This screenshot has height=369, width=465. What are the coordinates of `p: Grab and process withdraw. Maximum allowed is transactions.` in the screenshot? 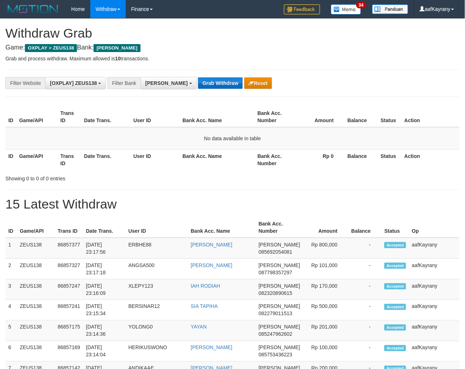 It's located at (233, 59).